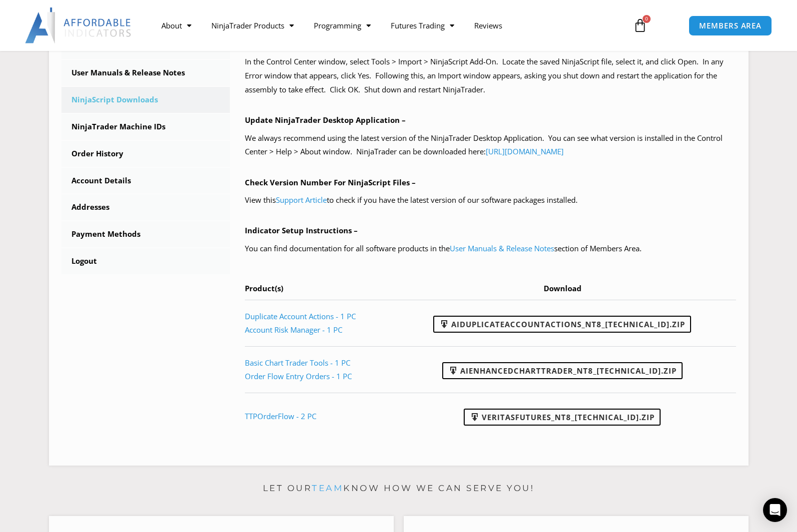 The height and width of the screenshot is (532, 797). What do you see at coordinates (301, 200) in the screenshot?
I see `a: Support Article` at bounding box center [301, 200].